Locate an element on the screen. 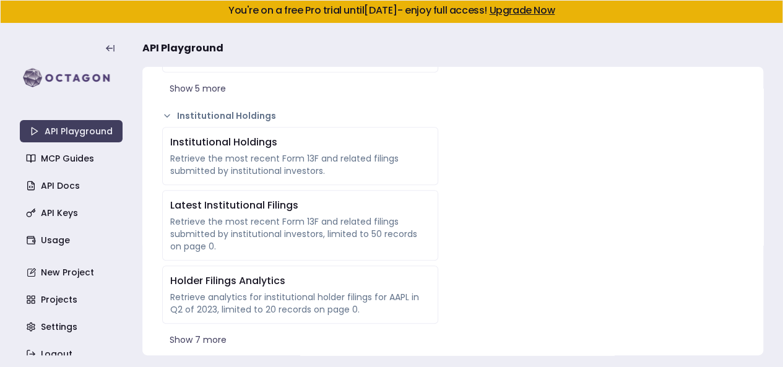  div: Retrieve the most recent Form 13F and related filings submitted by institutional investors. is located at coordinates (300, 165).